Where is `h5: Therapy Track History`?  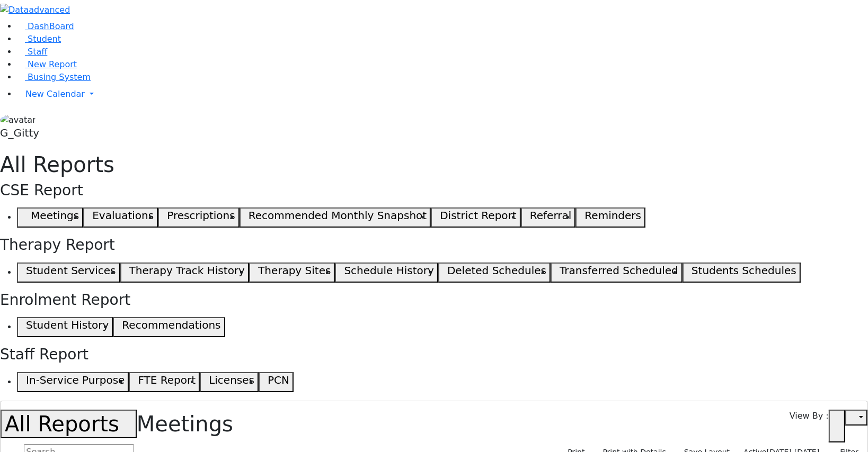
h5: Therapy Track History is located at coordinates (187, 271).